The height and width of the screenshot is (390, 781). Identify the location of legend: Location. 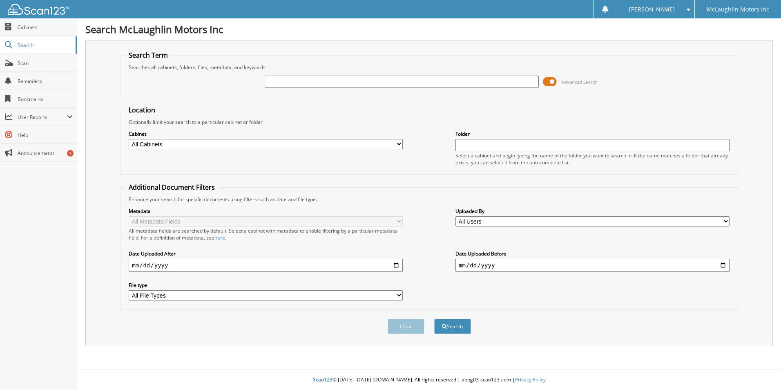
(142, 110).